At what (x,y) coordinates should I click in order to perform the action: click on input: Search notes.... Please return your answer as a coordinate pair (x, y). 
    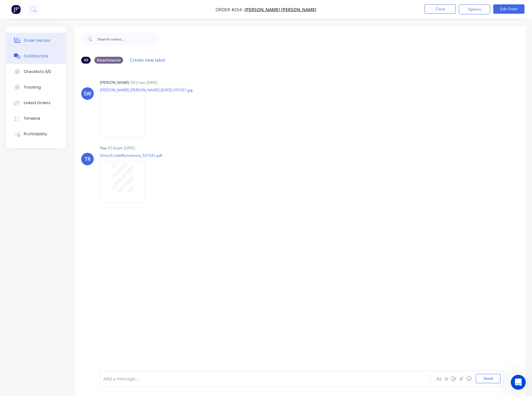
    Looking at the image, I should click on (128, 39).